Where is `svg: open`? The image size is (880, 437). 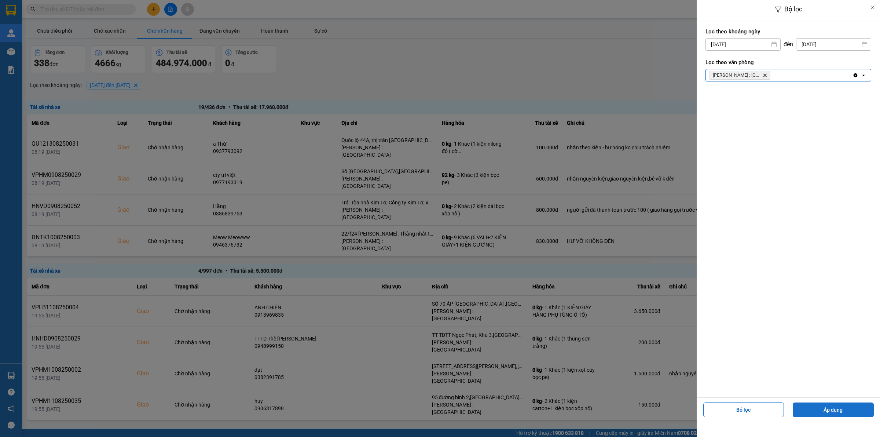
svg: open is located at coordinates (863, 75).